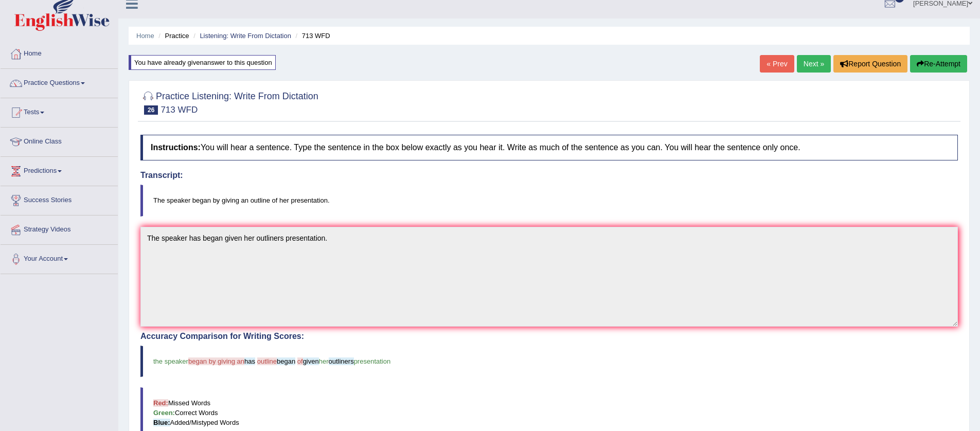 This screenshot has width=980, height=431. What do you see at coordinates (176, 147) in the screenshot?
I see `b: Instructions:` at bounding box center [176, 147].